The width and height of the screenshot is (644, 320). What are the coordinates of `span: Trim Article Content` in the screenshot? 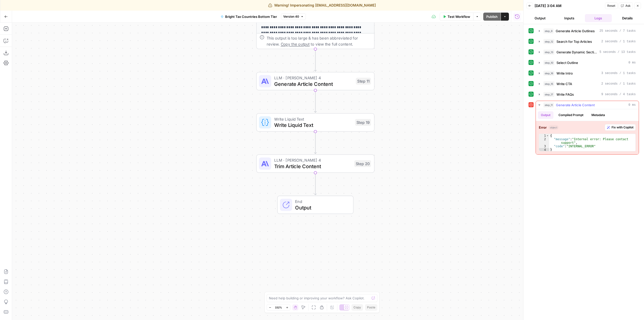 It's located at (313, 166).